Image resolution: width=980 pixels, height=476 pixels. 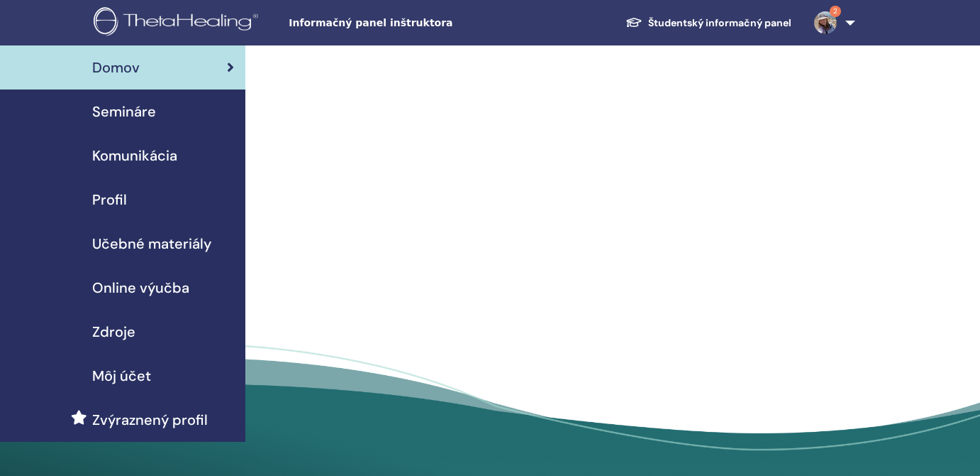 I want to click on span: Semináre, so click(x=124, y=111).